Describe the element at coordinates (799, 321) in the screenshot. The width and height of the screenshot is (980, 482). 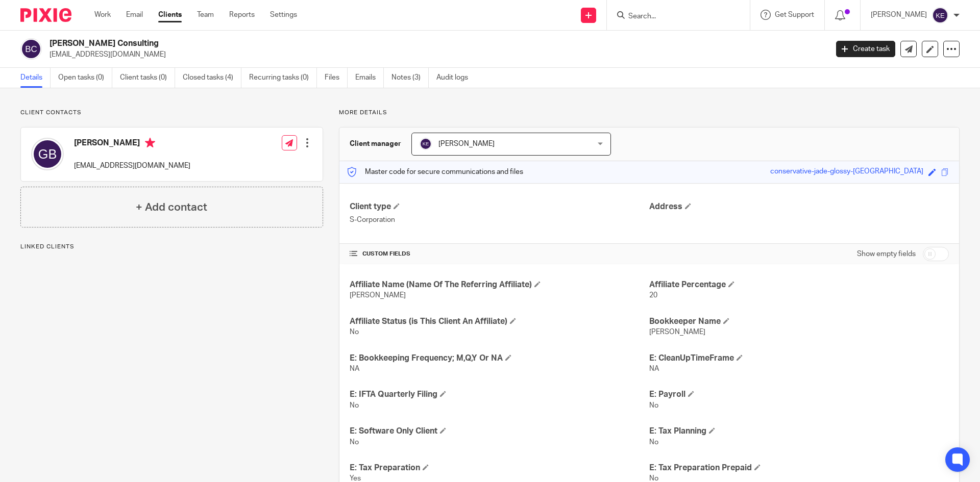
I see `h4: Bookkeeper Name` at that location.